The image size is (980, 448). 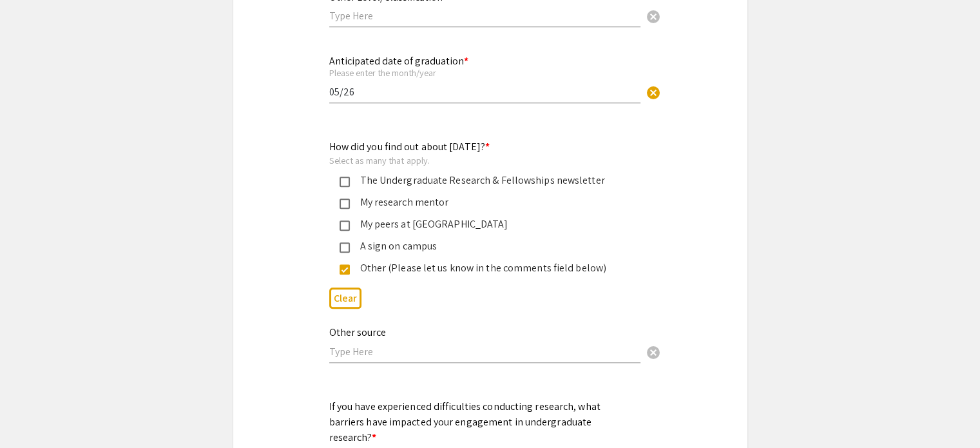 What do you see at coordinates (485, 73) in the screenshot?
I see `div: Please enter the month/year` at bounding box center [485, 73].